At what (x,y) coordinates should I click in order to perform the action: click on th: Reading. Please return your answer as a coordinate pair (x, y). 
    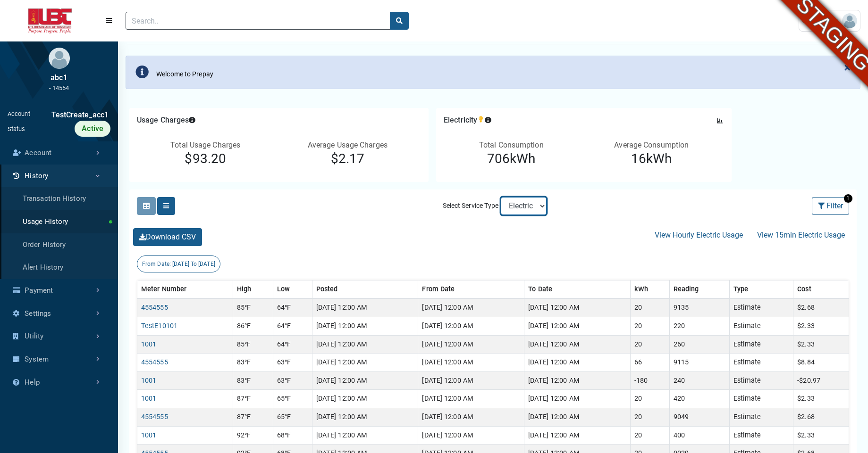
    Looking at the image, I should click on (699, 289).